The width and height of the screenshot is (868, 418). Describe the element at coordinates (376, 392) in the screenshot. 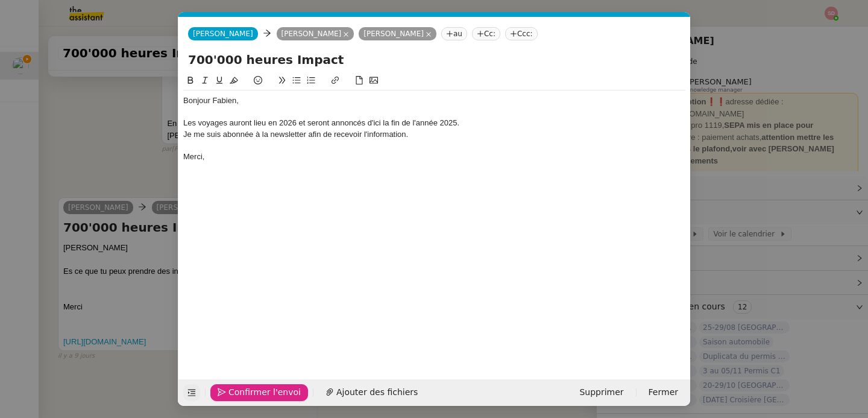

I see `span: Ajouter des fichiers` at that location.